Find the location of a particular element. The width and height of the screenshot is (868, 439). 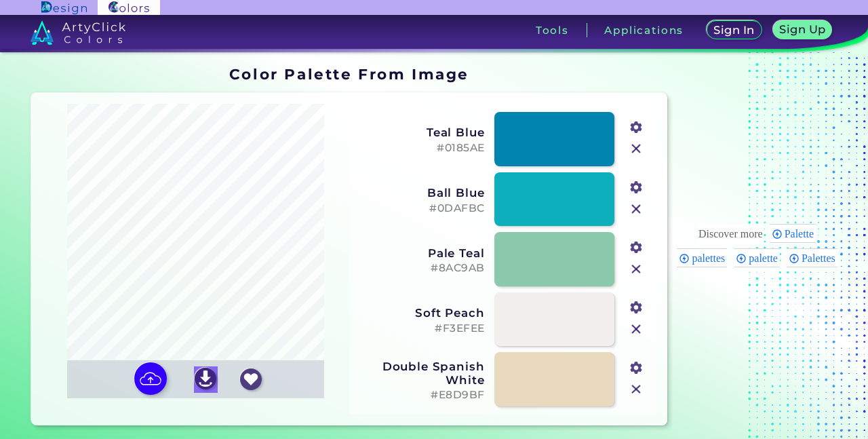

h3: Soft Peach is located at coordinates (421, 312).